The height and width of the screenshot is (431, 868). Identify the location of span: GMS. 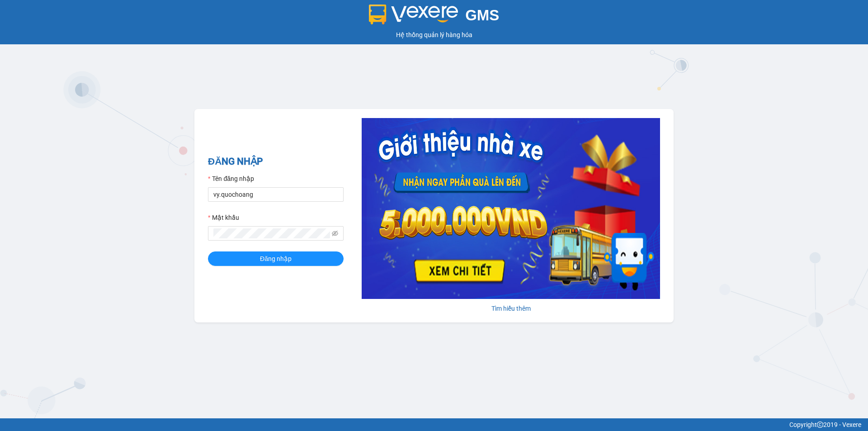
(482, 15).